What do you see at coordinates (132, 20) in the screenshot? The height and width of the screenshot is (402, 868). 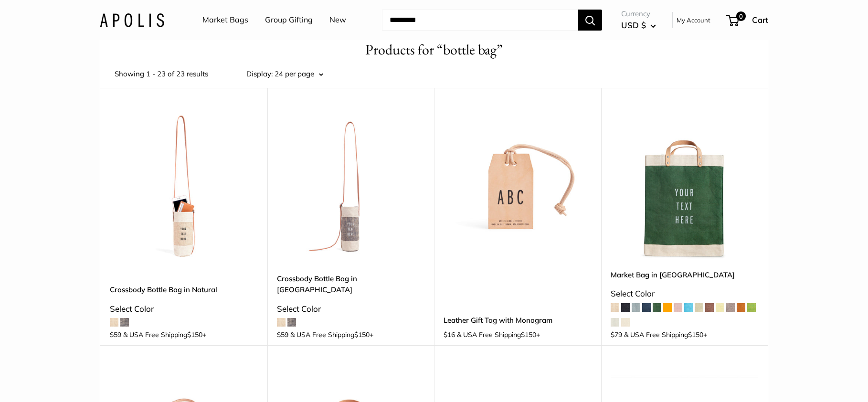 I see `img: Apolis` at bounding box center [132, 20].